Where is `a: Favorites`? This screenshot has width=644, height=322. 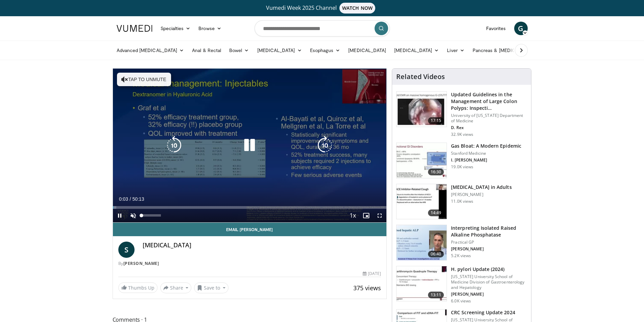 a: Favorites is located at coordinates (496, 28).